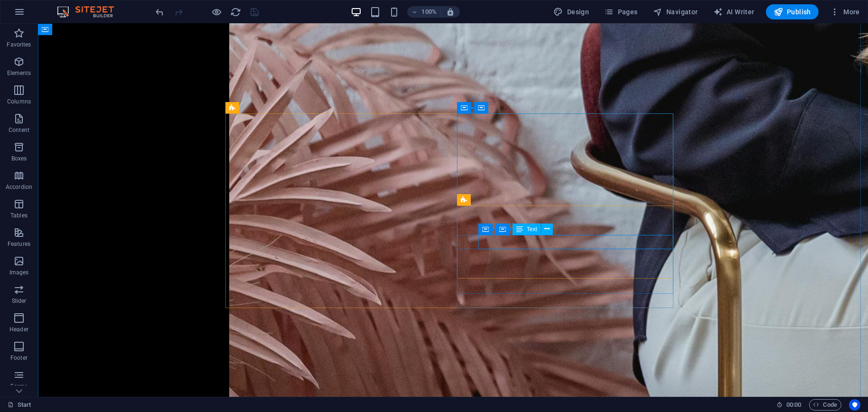  What do you see at coordinates (621, 12) in the screenshot?
I see `button: Pages` at bounding box center [621, 12].